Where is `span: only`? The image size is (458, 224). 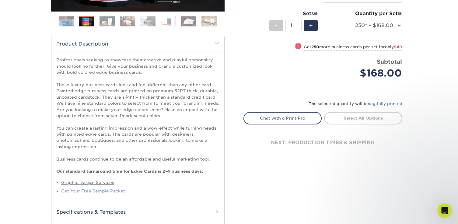
span: only is located at coordinates (393, 47).